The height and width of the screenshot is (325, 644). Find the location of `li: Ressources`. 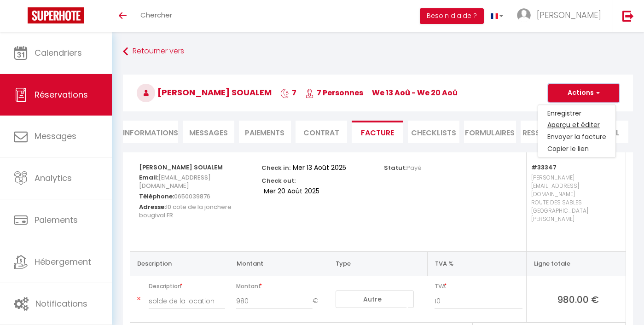

li: Ressources is located at coordinates (546, 132).